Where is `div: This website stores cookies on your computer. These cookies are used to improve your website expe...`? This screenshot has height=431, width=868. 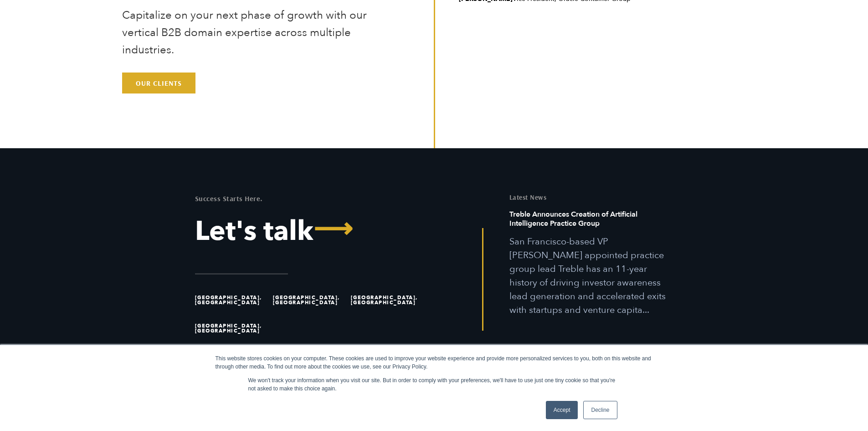
div: This website stores cookies on your computer. These cookies are used to improve your website expe... is located at coordinates (434, 362).